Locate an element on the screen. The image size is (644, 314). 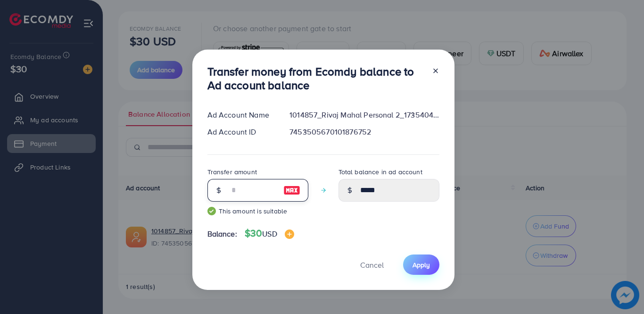
span: Apply is located at coordinates (421, 265).